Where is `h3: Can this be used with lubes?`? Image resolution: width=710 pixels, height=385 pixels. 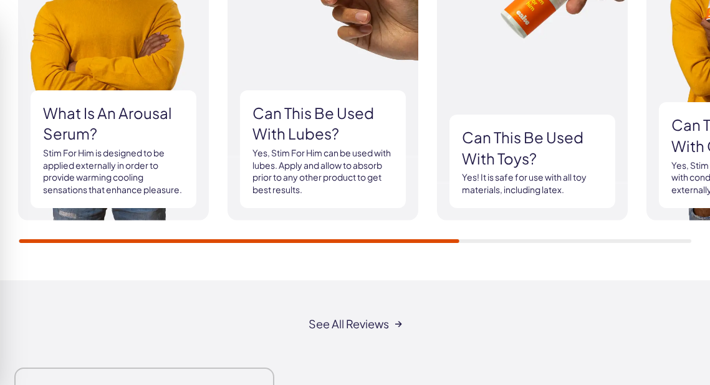 h3: Can this be used with lubes? is located at coordinates (323, 123).